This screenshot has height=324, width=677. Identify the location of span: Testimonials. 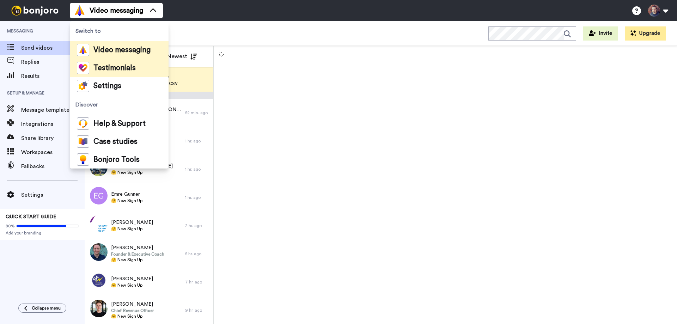
(115, 68).